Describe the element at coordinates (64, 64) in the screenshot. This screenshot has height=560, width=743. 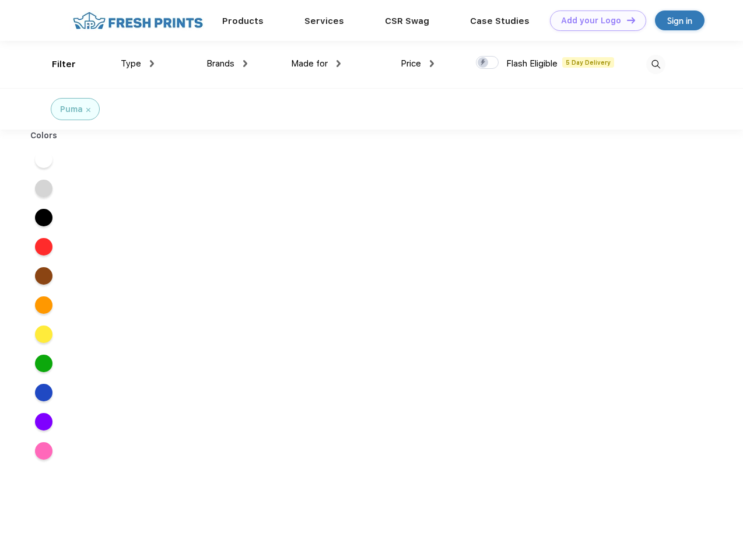
I see `div: Filter` at that location.